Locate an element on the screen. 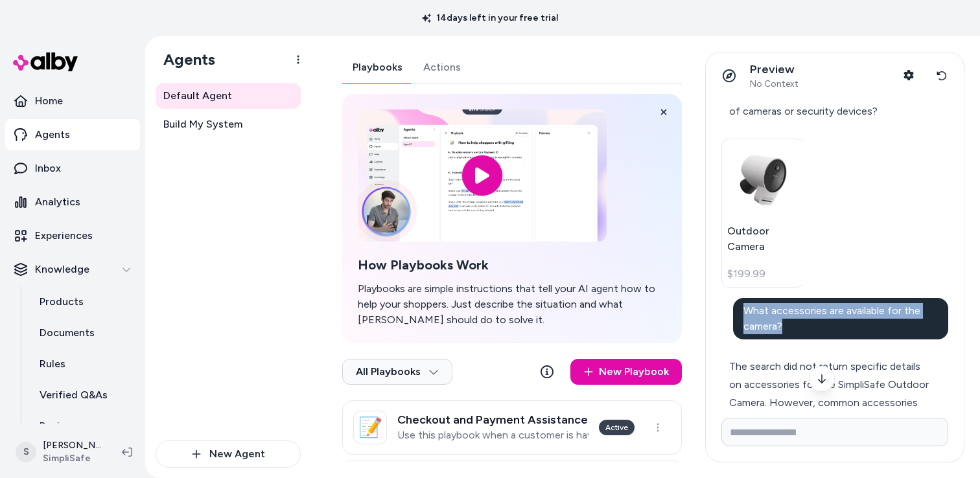 The image size is (980, 478). p: Experiences is located at coordinates (64, 236).